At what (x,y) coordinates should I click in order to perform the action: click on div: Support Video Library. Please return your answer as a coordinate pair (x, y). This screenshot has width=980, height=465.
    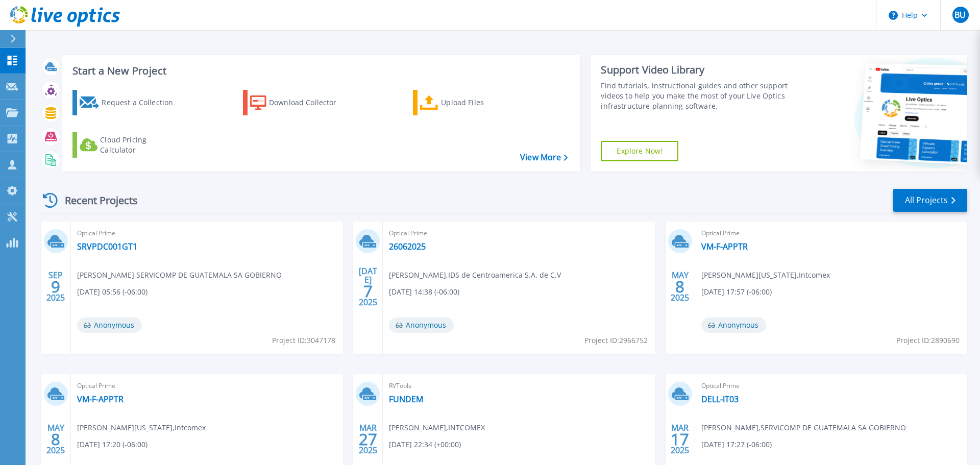
    Looking at the image, I should click on (697, 70).